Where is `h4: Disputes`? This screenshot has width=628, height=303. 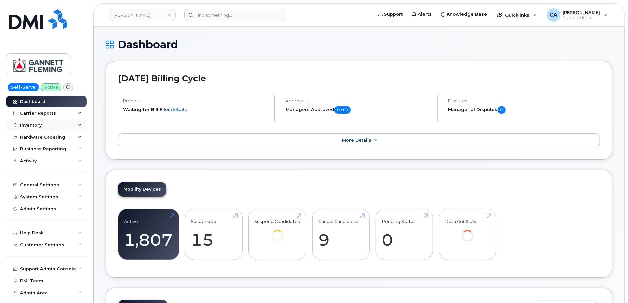
h4: Disputes is located at coordinates (524, 101).